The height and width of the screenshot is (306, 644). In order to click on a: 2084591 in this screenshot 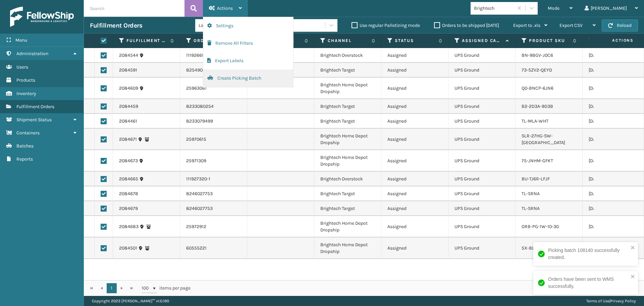, I will do `click(128, 70)`.